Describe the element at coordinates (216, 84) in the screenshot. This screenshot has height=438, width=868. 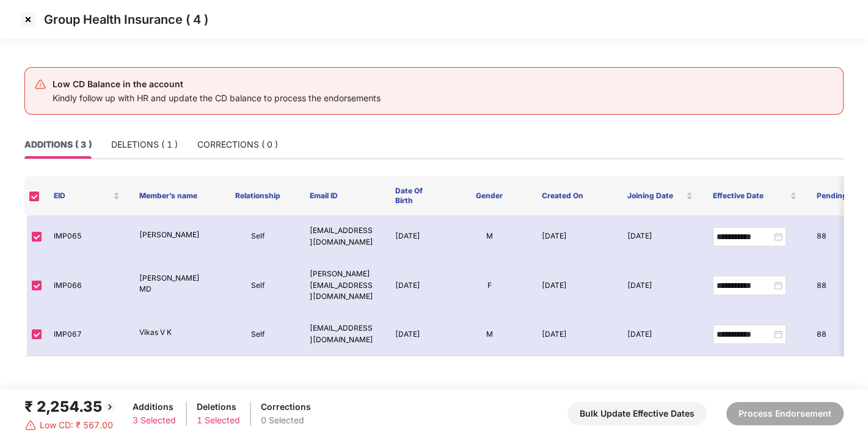
I see `div: Low CD Balance in the account` at that location.